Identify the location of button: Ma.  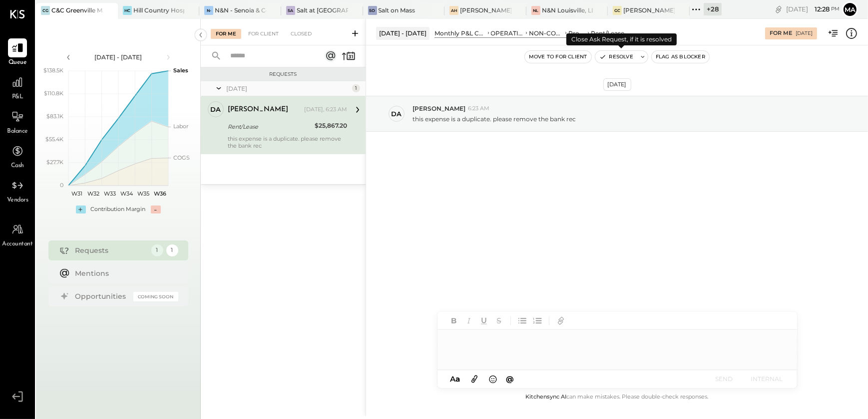
(850, 10).